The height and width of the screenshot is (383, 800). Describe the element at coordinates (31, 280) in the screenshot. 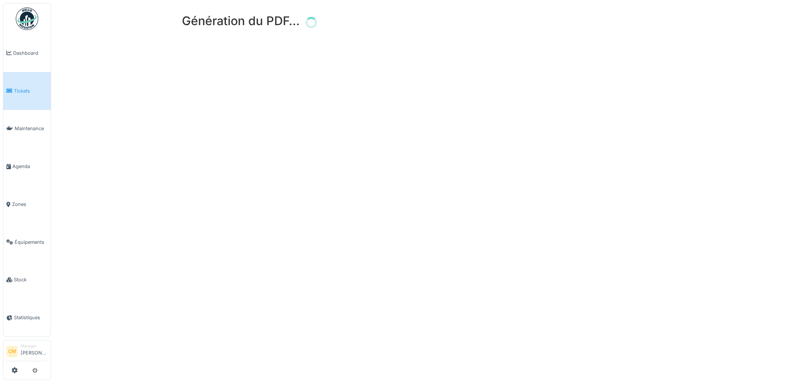

I see `span: Stock` at that location.